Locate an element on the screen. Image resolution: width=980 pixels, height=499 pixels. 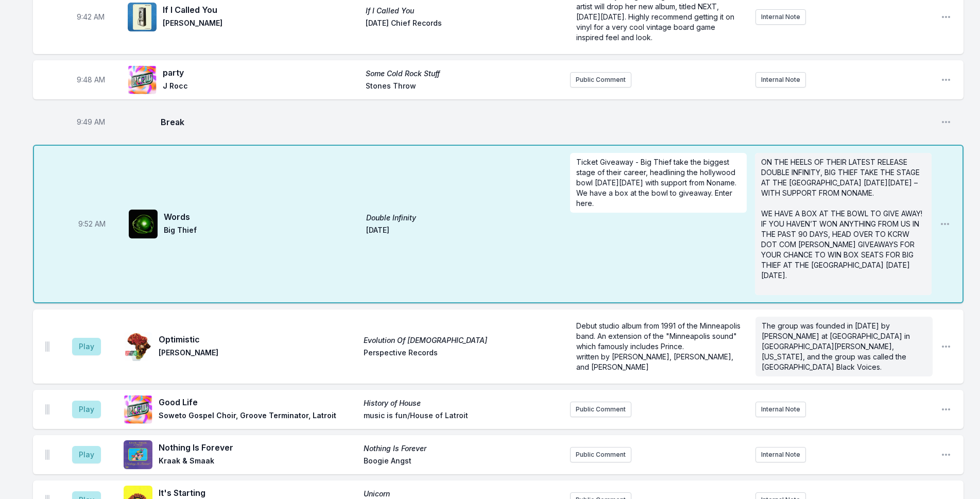
span: ON THE HEELS OF THEIR LATEST RELEASE DOUBLE INFINITY, BIG THIEF TAKE THE STAGE AT THE [GEOGRAPHIC... is located at coordinates (841, 177).